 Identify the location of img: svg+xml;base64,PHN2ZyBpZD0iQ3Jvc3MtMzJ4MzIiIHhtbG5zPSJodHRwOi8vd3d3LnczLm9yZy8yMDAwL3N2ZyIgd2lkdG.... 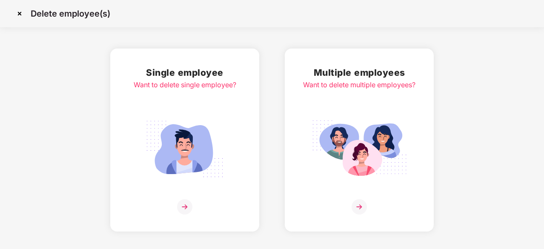
(20, 14).